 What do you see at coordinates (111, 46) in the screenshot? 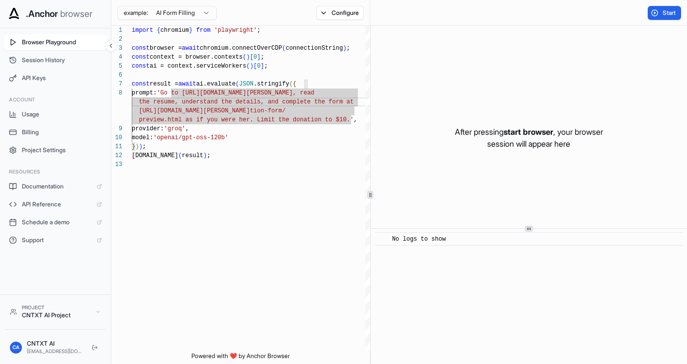
I see `button: Collapse sidebar` at bounding box center [111, 46].